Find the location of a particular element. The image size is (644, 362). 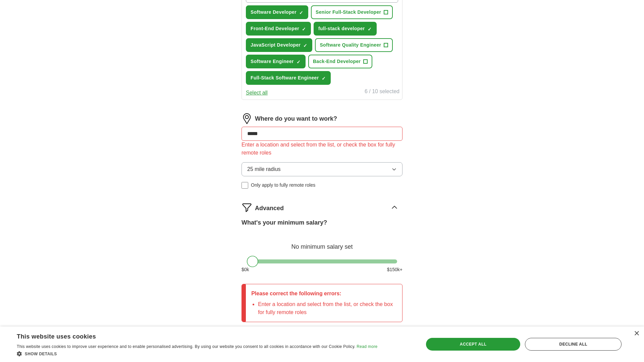

span: Only apply to fully remote roles is located at coordinates (283, 185).